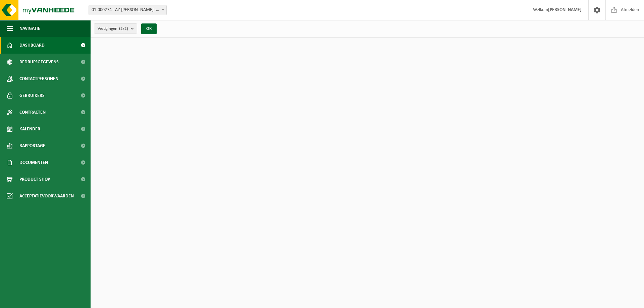 The height and width of the screenshot is (308, 644). I want to click on span: Documenten, so click(33, 162).